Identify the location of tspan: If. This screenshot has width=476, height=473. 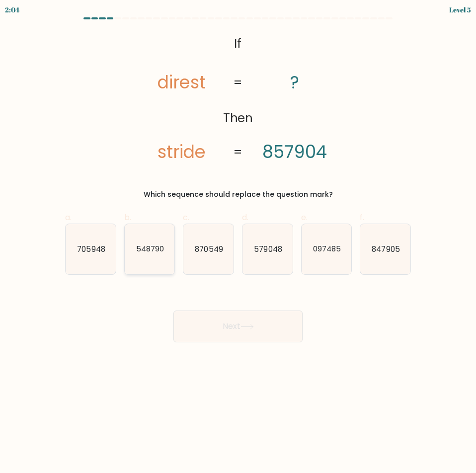
(238, 43).